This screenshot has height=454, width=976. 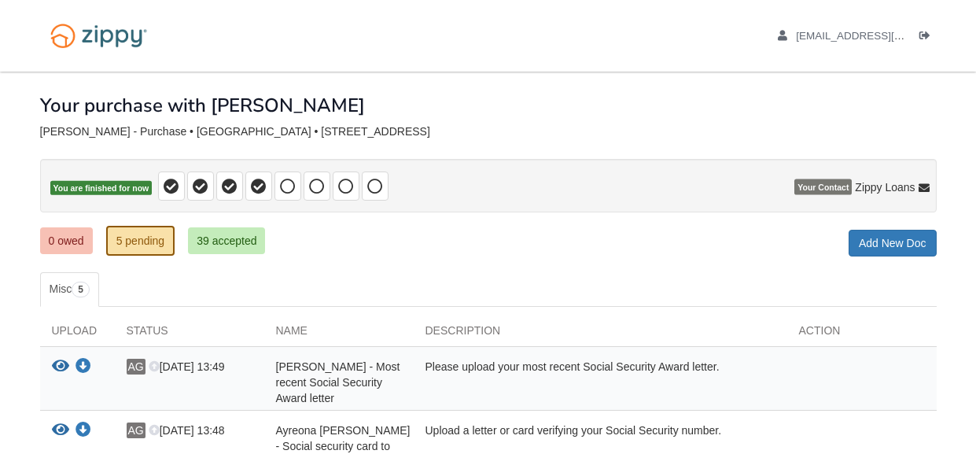 I want to click on div: Upload, so click(x=77, y=334).